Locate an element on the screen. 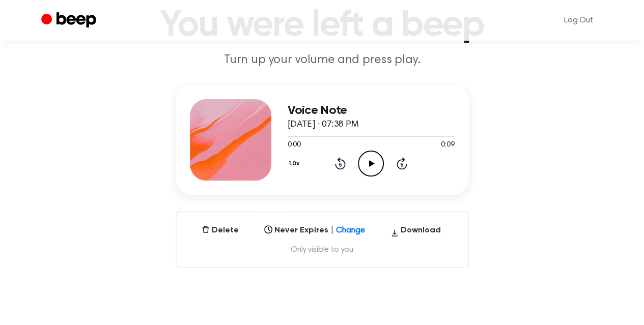 The height and width of the screenshot is (325, 644). span: Only visible to you is located at coordinates (322, 250).